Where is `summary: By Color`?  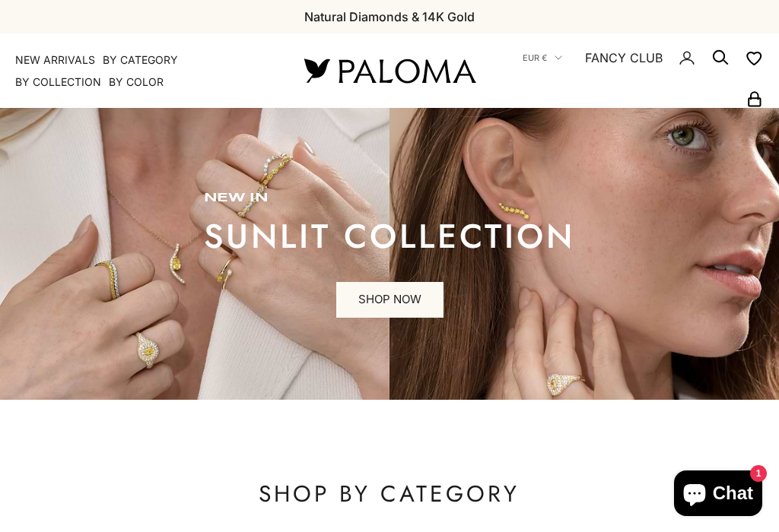
summary: By Color is located at coordinates (136, 83).